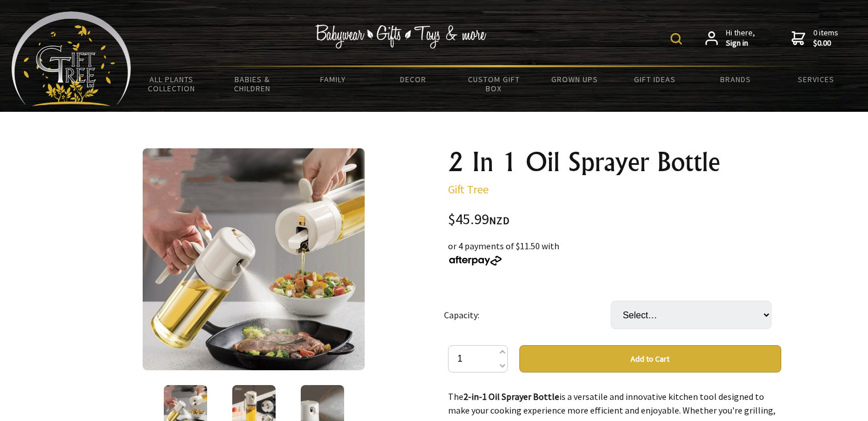 The height and width of the screenshot is (421, 868). What do you see at coordinates (401, 37) in the screenshot?
I see `img: Babywear - Gifts - Toys & more` at bounding box center [401, 37].